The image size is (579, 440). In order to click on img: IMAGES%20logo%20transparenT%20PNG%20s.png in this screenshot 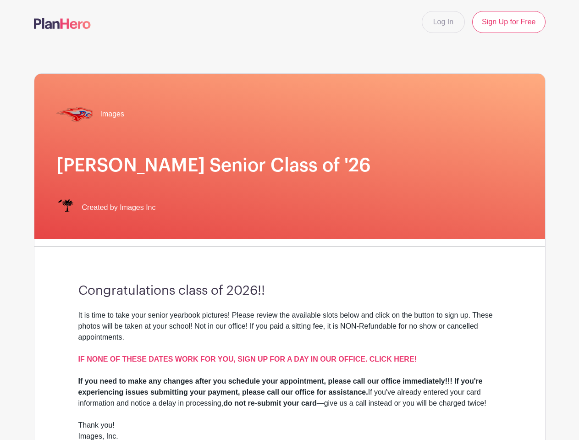, I will do `click(66, 208)`.